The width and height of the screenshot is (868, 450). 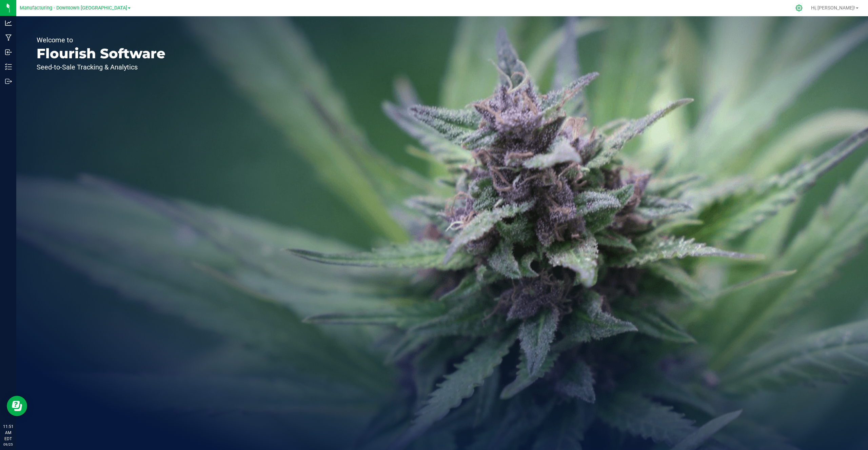 I want to click on p: 11:51 AM EDT, so click(x=8, y=433).